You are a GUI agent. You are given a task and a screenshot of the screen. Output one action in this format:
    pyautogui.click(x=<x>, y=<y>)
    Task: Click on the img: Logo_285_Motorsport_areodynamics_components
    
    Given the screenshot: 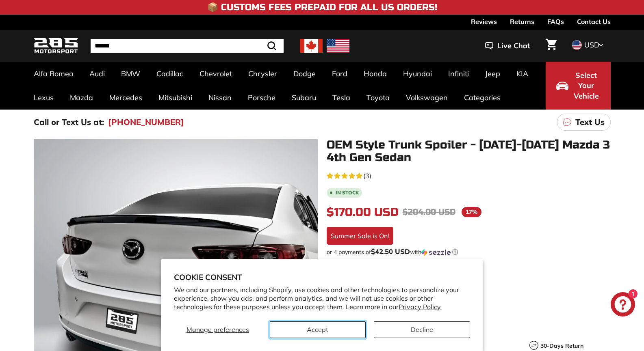 What is the action you would take?
    pyautogui.click(x=56, y=46)
    